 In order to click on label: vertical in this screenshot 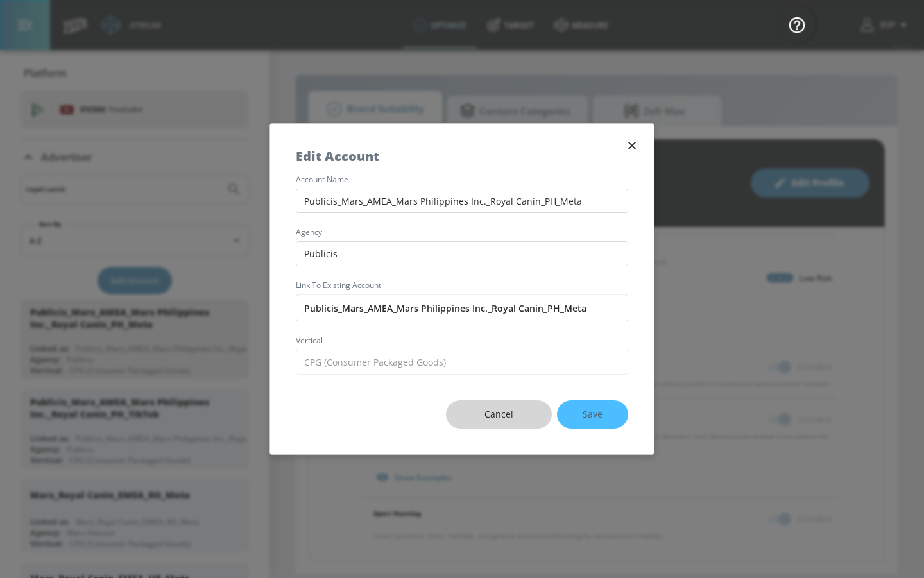, I will do `click(462, 341)`.